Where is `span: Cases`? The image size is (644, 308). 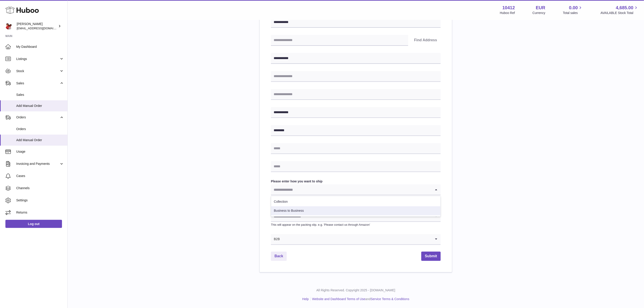 span: Cases is located at coordinates (40, 176).